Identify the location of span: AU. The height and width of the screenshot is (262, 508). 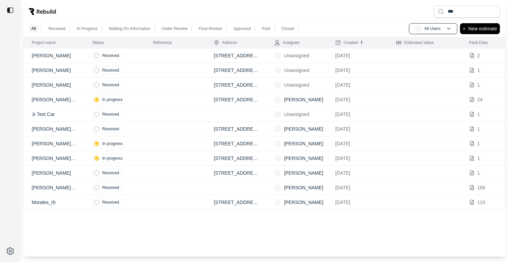
(418, 29).